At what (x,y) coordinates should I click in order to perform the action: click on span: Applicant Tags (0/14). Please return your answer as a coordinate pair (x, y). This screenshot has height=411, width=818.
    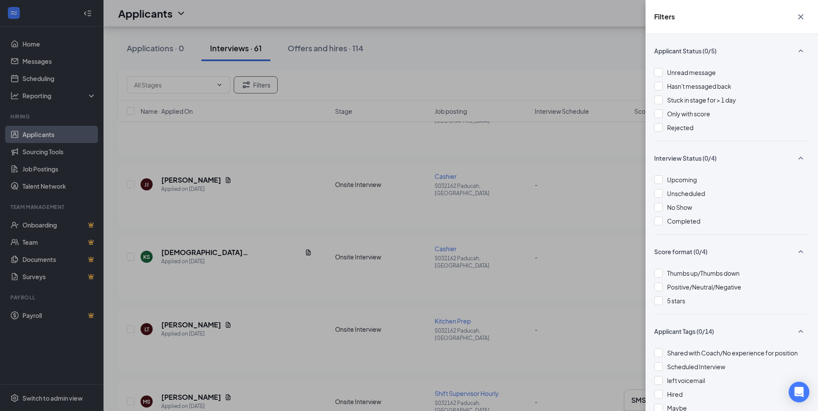
    Looking at the image, I should click on (684, 332).